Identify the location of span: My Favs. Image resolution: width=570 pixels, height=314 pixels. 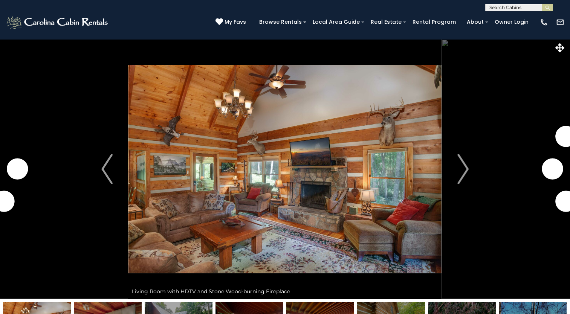
(235, 22).